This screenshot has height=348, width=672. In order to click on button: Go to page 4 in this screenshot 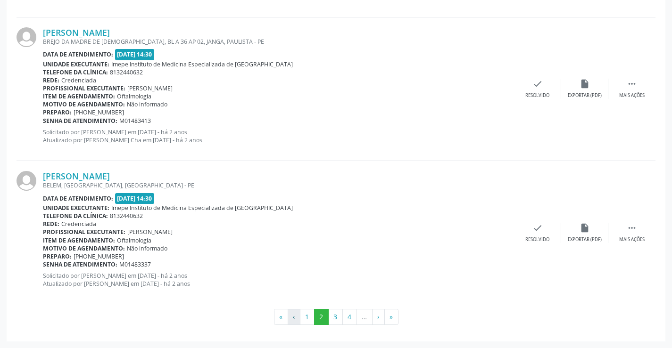, I will do `click(349, 317)`.